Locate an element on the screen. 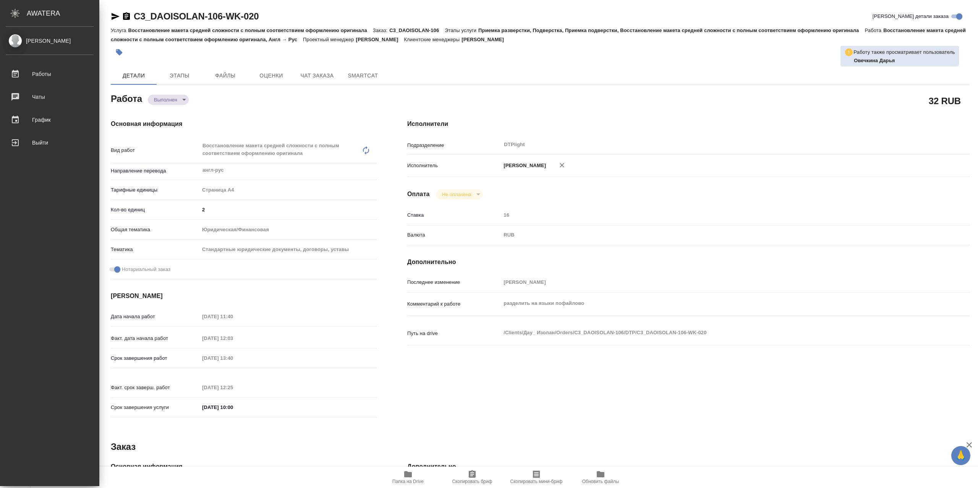  button: Скопировать бриф is located at coordinates (472, 478).